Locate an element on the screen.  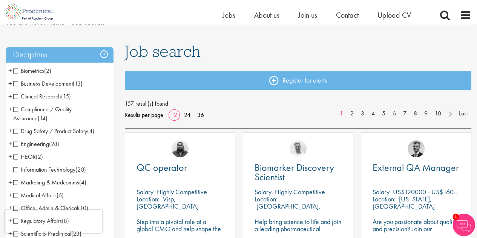
a: Biomarker Discovery Scientist is located at coordinates (298, 172).